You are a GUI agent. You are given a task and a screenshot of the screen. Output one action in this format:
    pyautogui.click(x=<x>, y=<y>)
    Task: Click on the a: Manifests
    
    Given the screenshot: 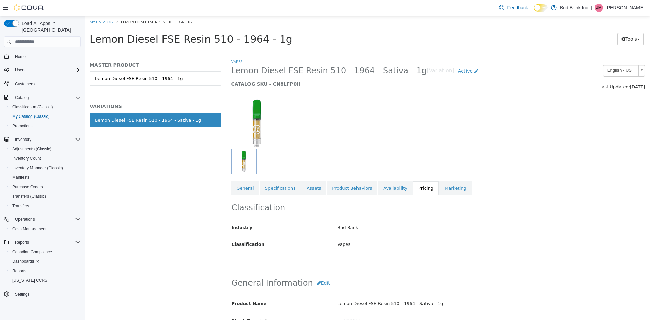 What is the action you would take?
    pyautogui.click(x=21, y=177)
    